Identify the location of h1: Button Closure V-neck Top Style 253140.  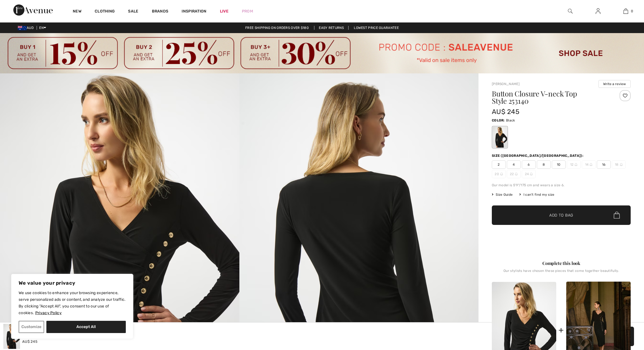
(550, 97).